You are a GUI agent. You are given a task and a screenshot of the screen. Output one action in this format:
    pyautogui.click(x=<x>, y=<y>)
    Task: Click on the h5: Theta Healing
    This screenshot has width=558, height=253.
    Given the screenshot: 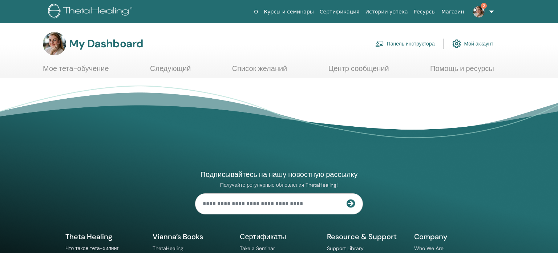 What is the action you would take?
    pyautogui.click(x=105, y=236)
    